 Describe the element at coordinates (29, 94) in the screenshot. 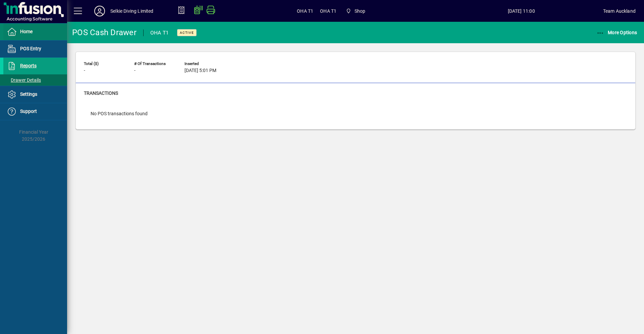

I see `span: Settings` at that location.